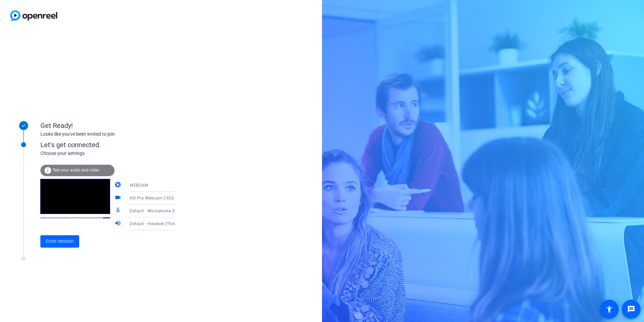 The width and height of the screenshot is (644, 322). Describe the element at coordinates (201, 223) in the screenshot. I see `span: Default - Headset (ThinkPad Thunderbolt 4 Dock USB Audio) (17ef:30bb)` at that location.